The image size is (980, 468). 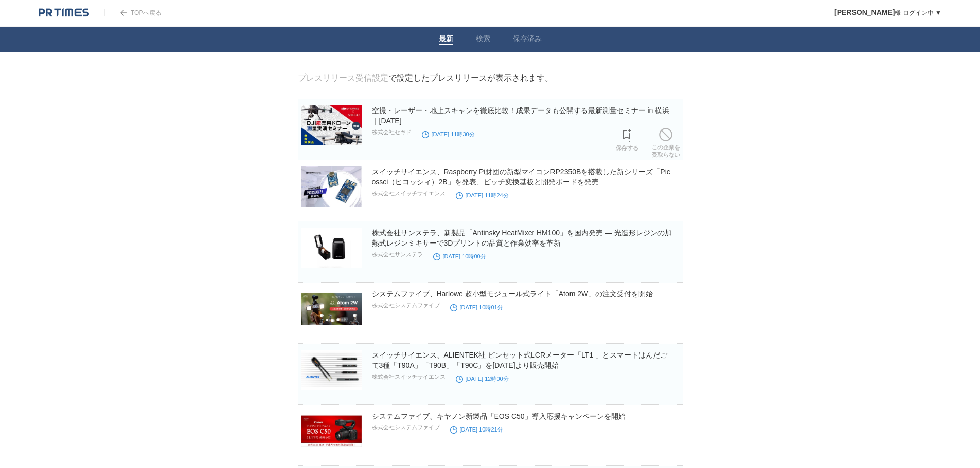 What do you see at coordinates (446, 40) in the screenshot?
I see `a: 最新` at bounding box center [446, 40].